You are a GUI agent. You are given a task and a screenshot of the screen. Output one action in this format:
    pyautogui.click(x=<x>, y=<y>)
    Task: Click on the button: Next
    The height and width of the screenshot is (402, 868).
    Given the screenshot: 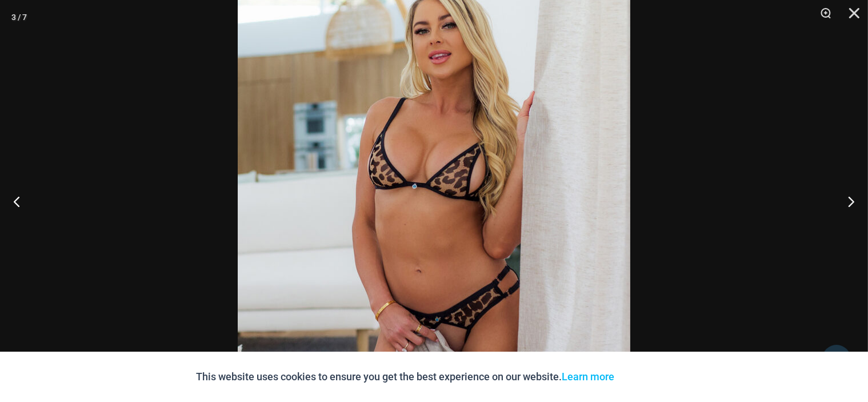 What is the action you would take?
    pyautogui.click(x=846, y=201)
    